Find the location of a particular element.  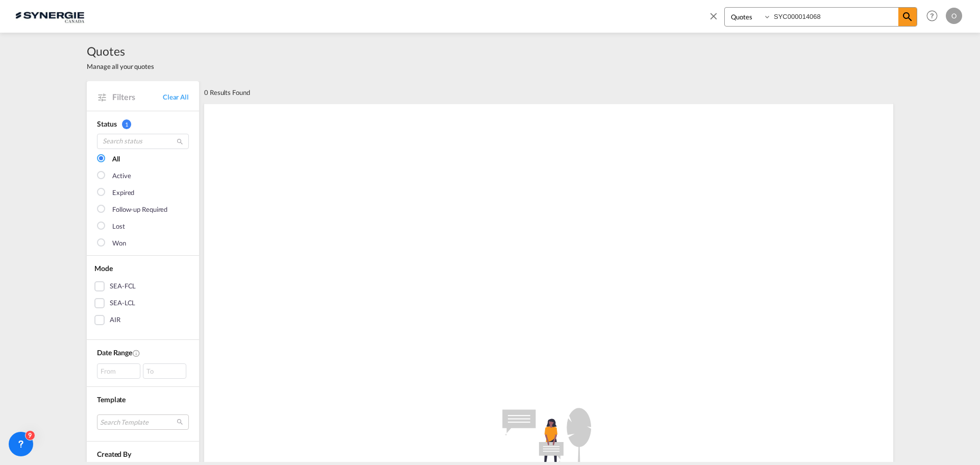

span: Quotes is located at coordinates (120, 51).